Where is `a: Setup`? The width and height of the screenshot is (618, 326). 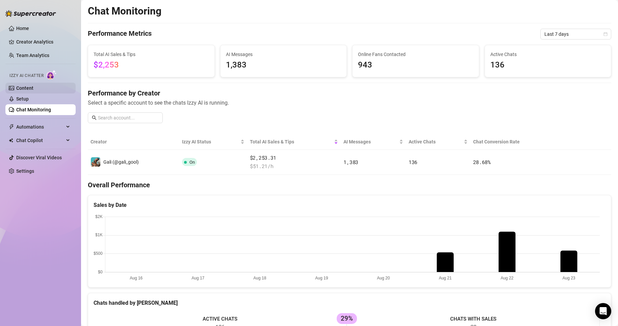
a: Setup is located at coordinates (22, 99).